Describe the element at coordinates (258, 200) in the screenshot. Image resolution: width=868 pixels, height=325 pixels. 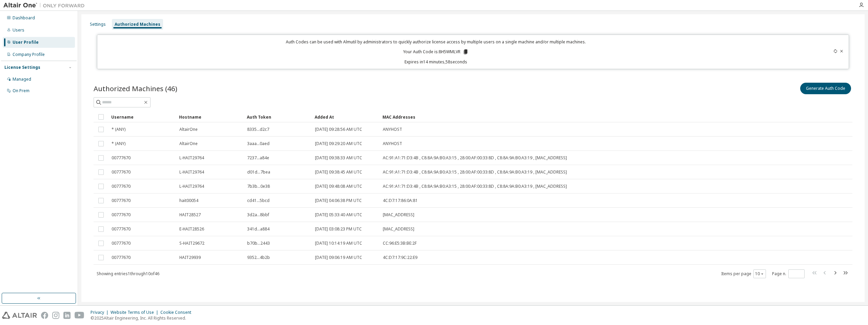
I see `span: cd41...5bcd` at that location.